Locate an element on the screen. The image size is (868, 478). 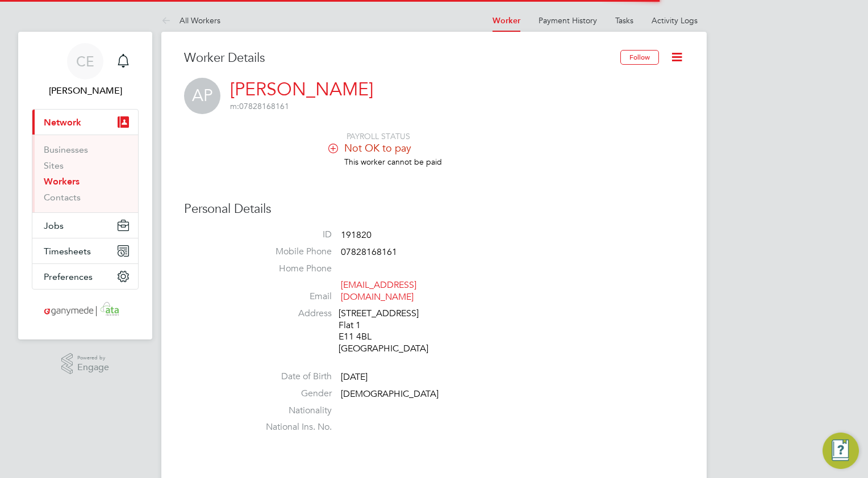
span: m: is located at coordinates (234, 106).